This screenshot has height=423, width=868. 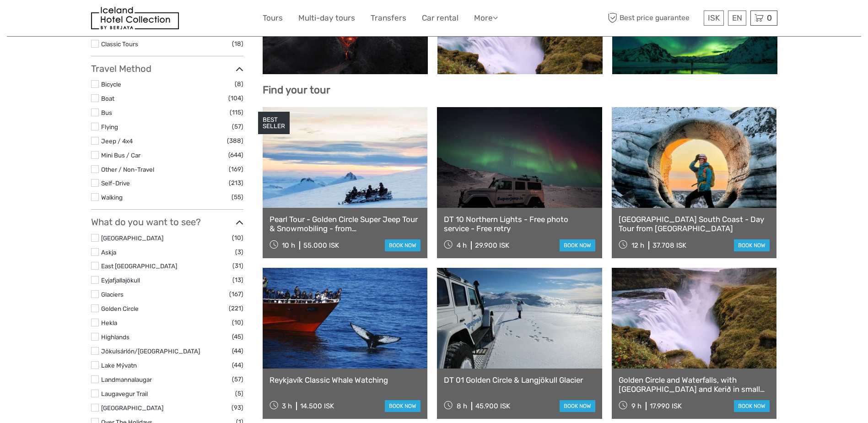 I want to click on a: Reykjavík Classic Whale Watching, so click(x=345, y=380).